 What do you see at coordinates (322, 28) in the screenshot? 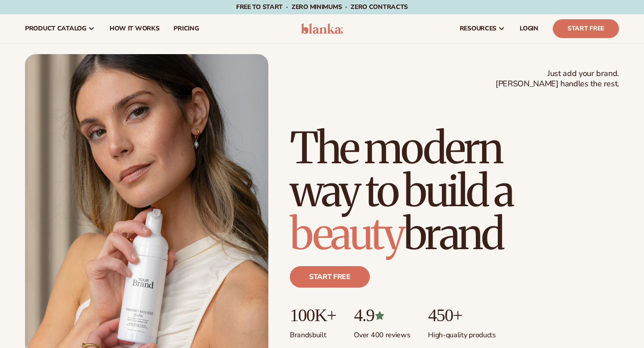
I see `img: logo` at bounding box center [322, 28].